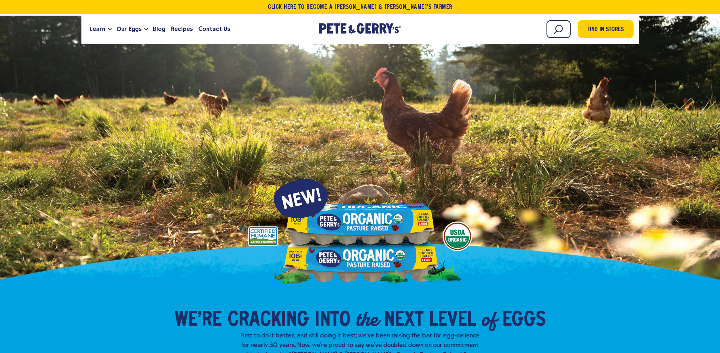 This screenshot has height=353, width=720. Describe the element at coordinates (452, 321) in the screenshot. I see `span: Level` at that location.